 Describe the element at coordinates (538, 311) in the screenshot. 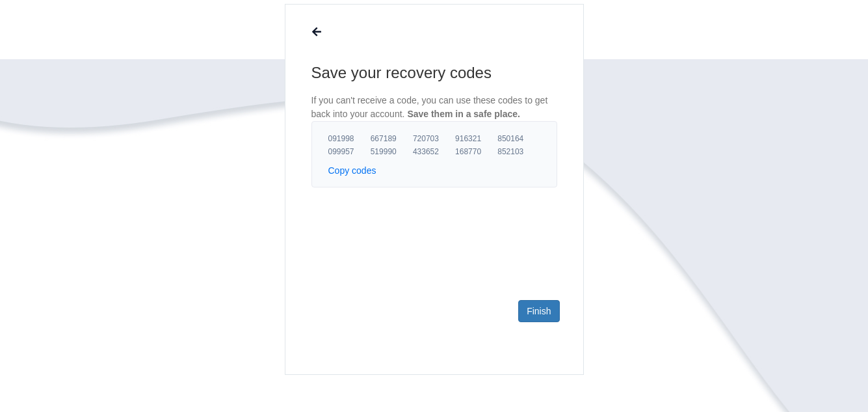

I see `a: Finish` at that location.